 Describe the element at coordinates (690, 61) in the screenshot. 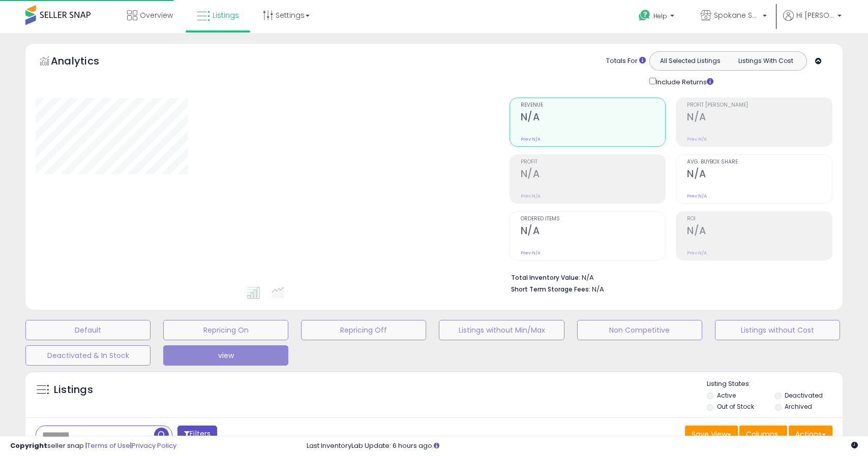

I see `button: All Selected Listings` at that location.